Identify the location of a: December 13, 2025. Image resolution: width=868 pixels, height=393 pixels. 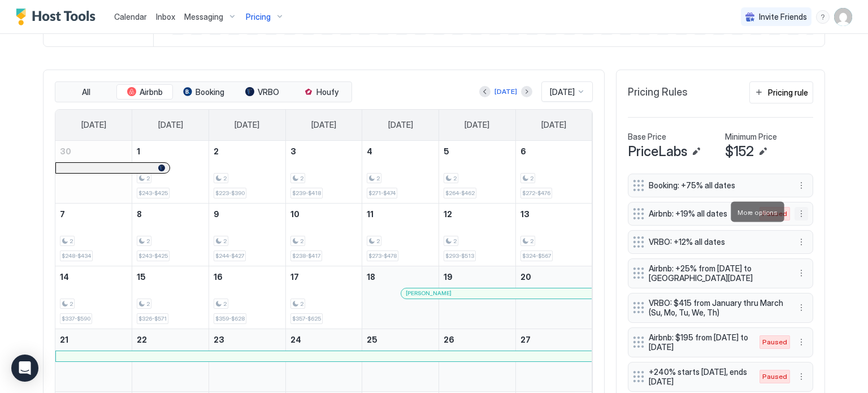
(554, 213).